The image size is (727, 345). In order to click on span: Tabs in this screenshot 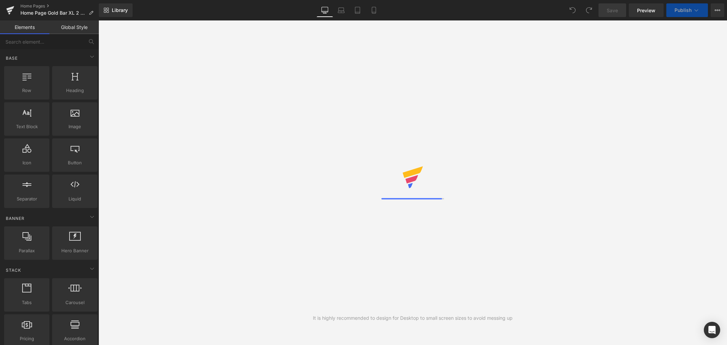, I will do `click(27, 302)`.